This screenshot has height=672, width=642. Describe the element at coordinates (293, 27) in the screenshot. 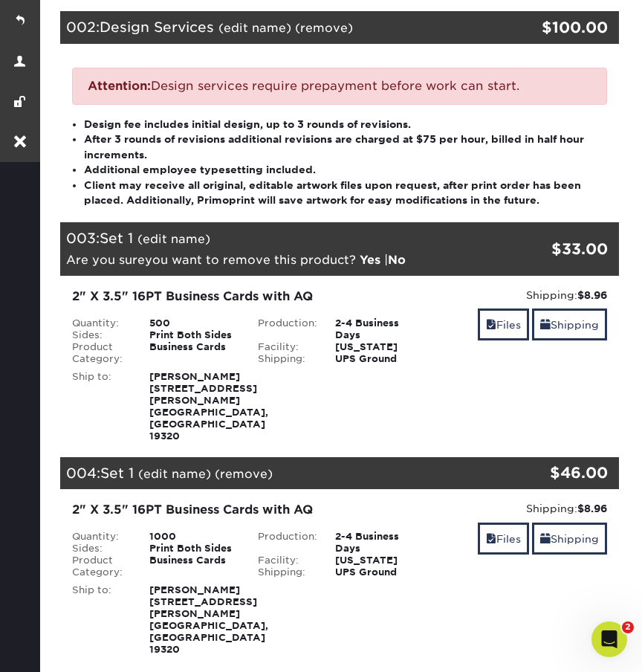

I see `div: 002:` at that location.